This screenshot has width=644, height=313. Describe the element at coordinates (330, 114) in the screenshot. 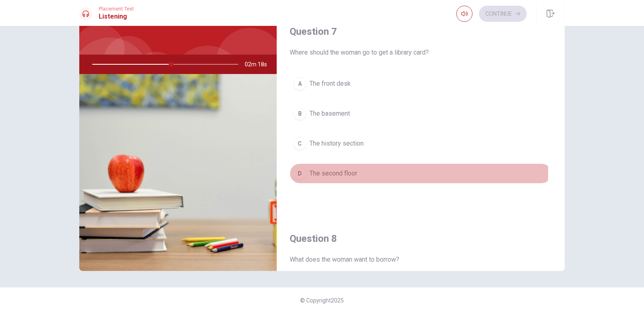

I see `span: The basement` at that location.